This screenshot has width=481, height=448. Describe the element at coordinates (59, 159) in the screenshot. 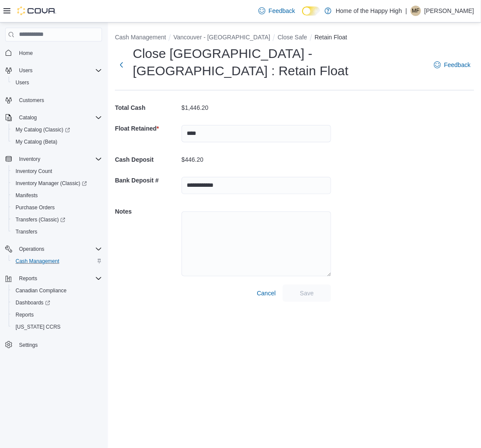

I see `span: Inventory` at that location.